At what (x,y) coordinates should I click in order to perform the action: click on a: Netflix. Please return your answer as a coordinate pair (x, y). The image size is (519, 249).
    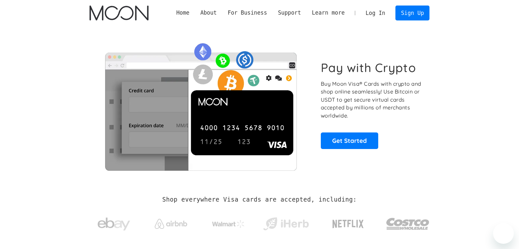
    Looking at the image, I should click on (348, 222).